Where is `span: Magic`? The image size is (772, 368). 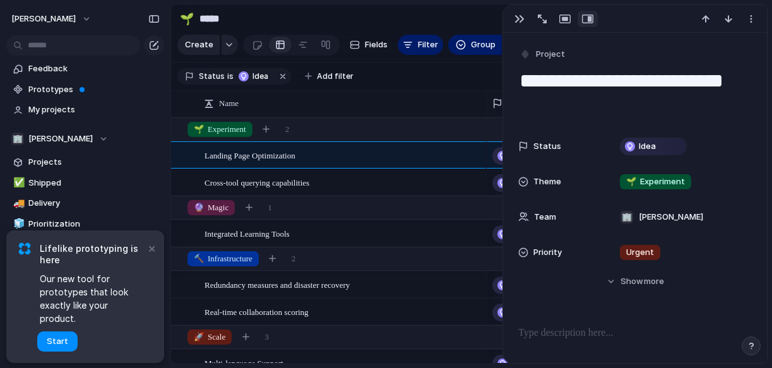 span: Magic is located at coordinates (211, 208).